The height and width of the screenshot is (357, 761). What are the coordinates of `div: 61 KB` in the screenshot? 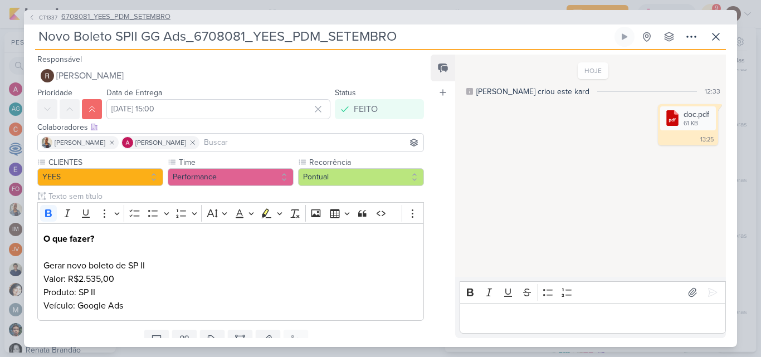 It's located at (697, 124).